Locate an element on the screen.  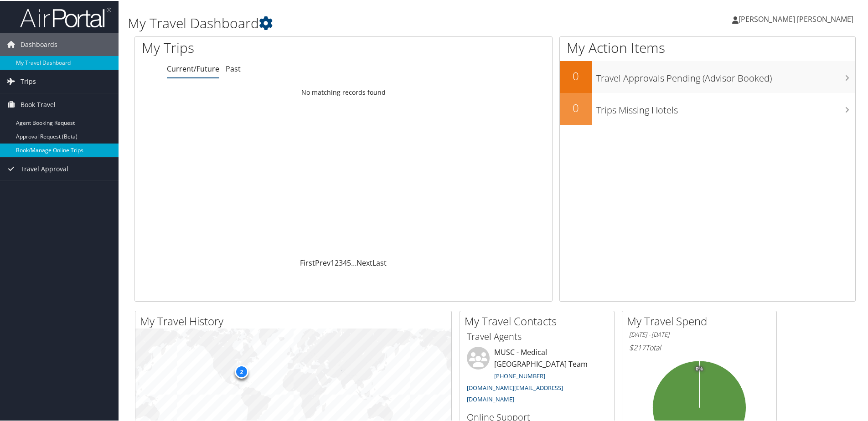
td: No matching records found is located at coordinates (343, 92).